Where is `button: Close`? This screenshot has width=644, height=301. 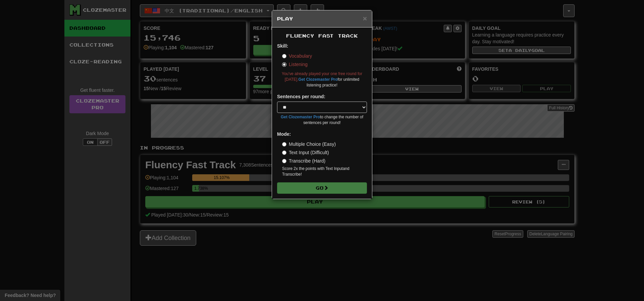 button: Close is located at coordinates (365, 18).